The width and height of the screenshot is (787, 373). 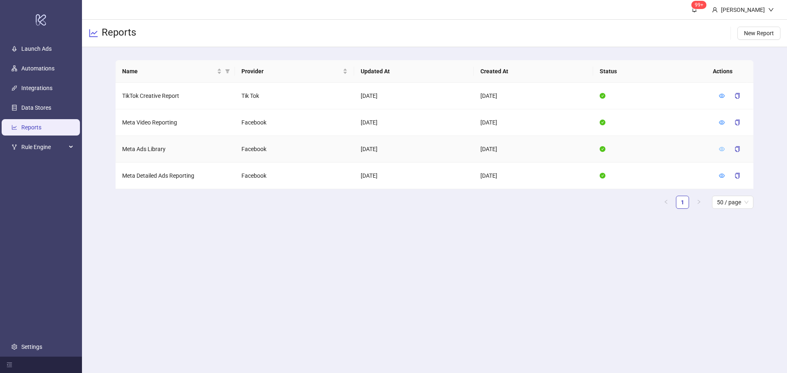 I want to click on span: filter, so click(x=227, y=71).